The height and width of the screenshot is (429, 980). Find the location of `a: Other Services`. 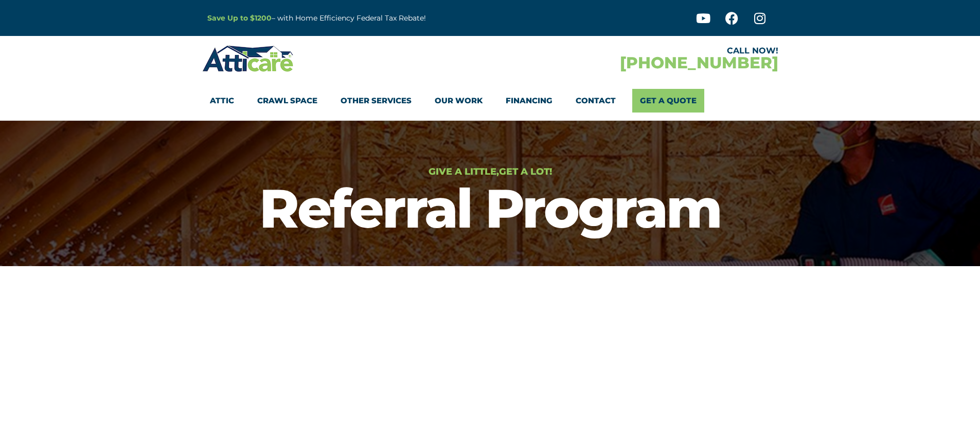

a: Other Services is located at coordinates (376, 101).